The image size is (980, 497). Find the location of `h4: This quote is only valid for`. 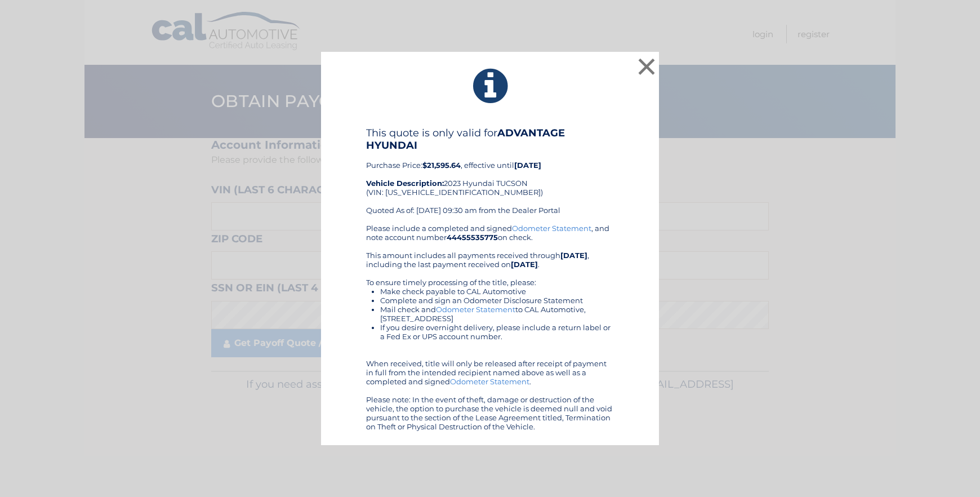

h4: This quote is only valid for is located at coordinates (490, 139).